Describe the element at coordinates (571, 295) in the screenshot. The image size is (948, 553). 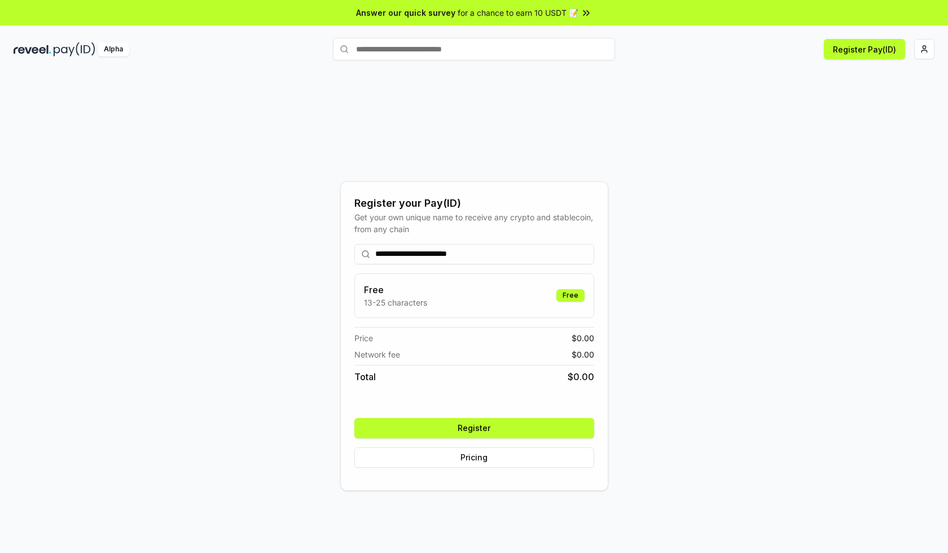
I see `div: Free` at that location.